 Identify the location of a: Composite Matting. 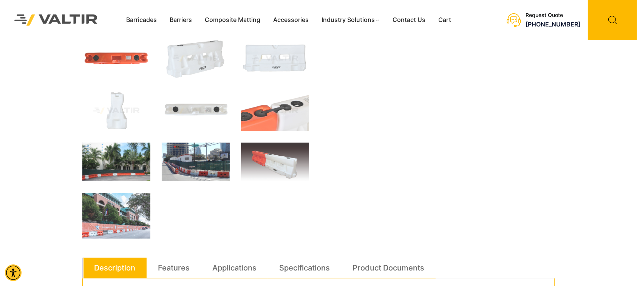
(232, 20).